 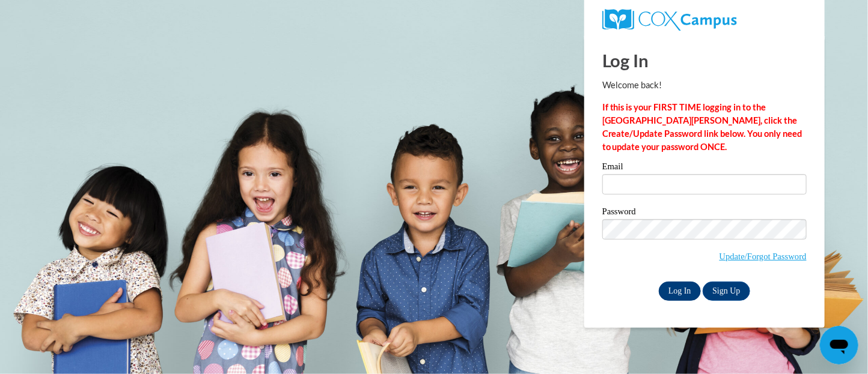 I want to click on label: Password, so click(x=705, y=213).